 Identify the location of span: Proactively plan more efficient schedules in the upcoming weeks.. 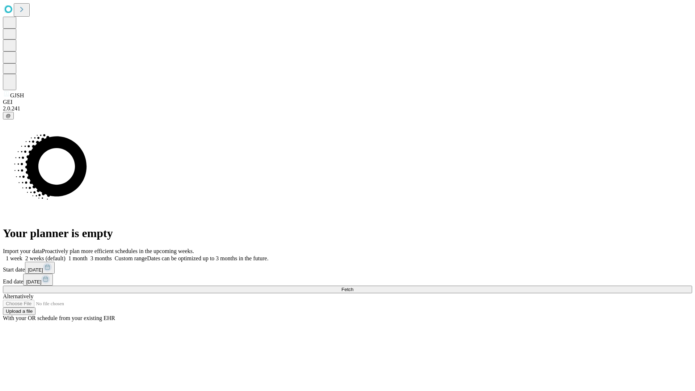
(118, 251).